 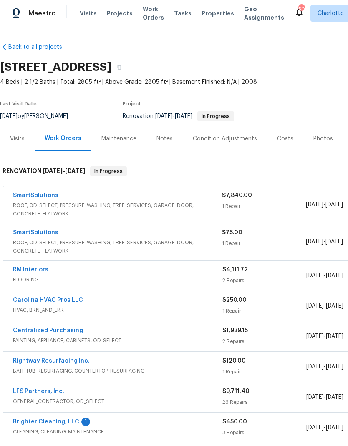 What do you see at coordinates (264, 13) in the screenshot?
I see `span: Geo Assignments` at bounding box center [264, 13].